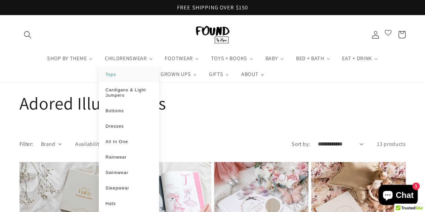  I want to click on a: SHOP BY THEME, so click(70, 58).